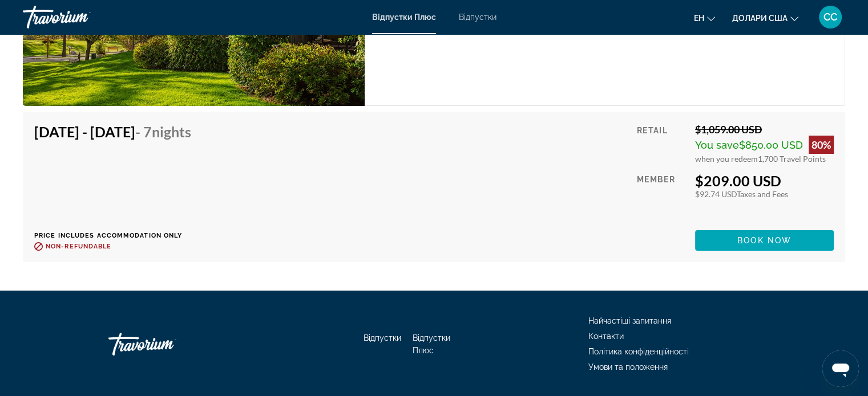 This screenshot has width=868, height=396. I want to click on span: $850.00 USD, so click(771, 145).